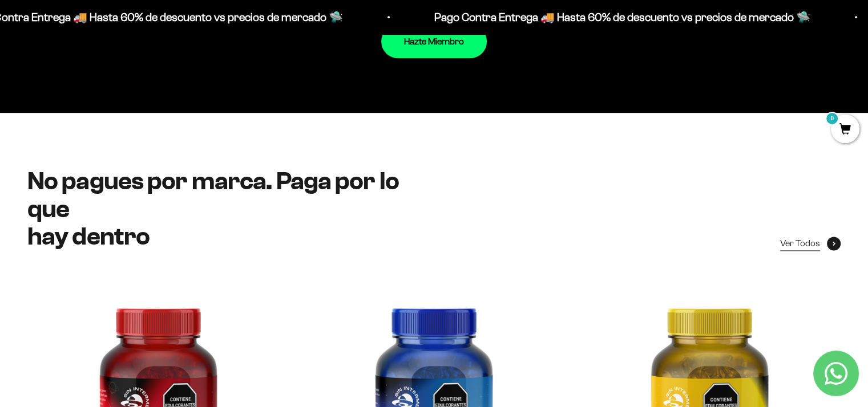  What do you see at coordinates (832, 119) in the screenshot?
I see `mark: 0` at bounding box center [832, 119].